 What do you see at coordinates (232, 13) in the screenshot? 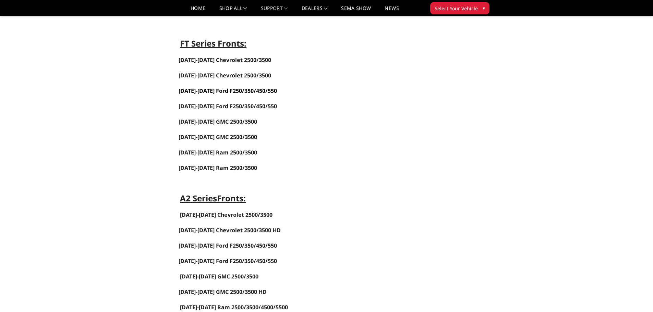
I see `span: (non-winch)` at bounding box center [232, 13].